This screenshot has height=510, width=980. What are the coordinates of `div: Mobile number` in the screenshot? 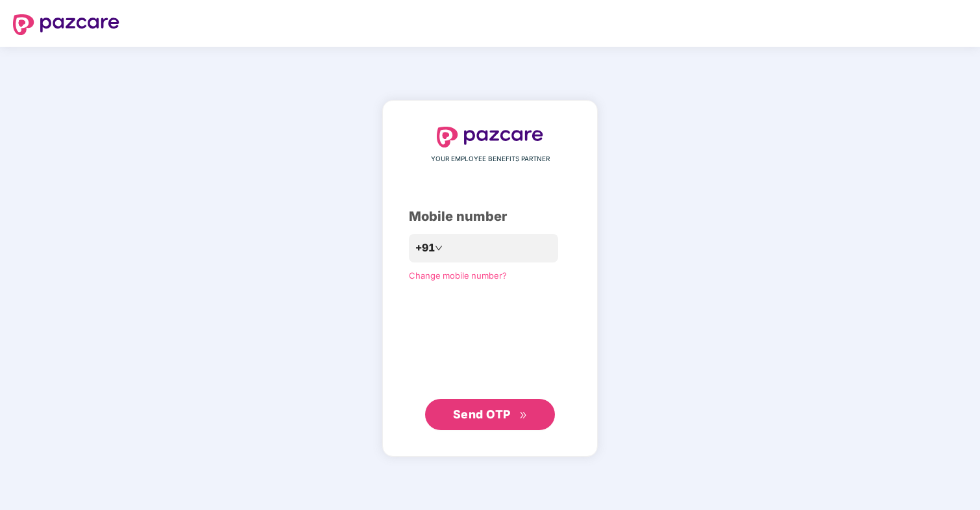 It's located at (490, 216).